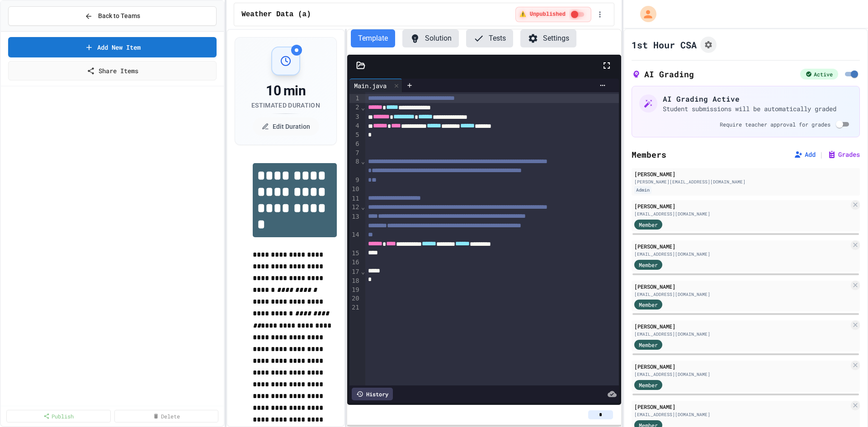 This screenshot has height=427, width=868. I want to click on h2: Members, so click(649, 155).